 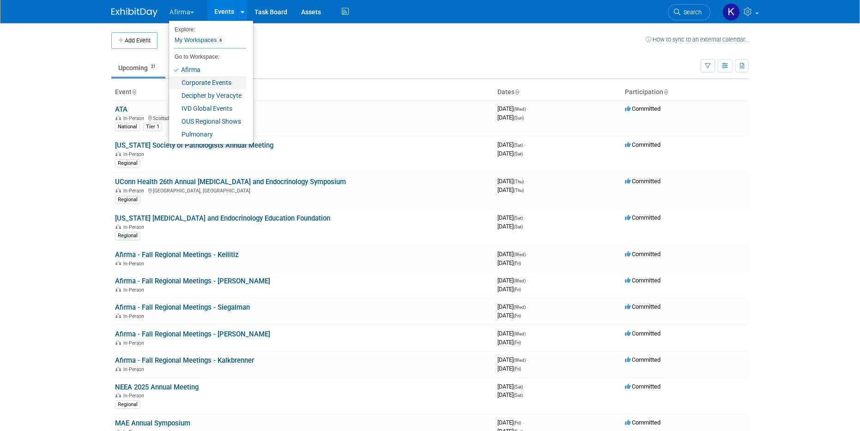 I want to click on th: Dates, so click(x=557, y=92).